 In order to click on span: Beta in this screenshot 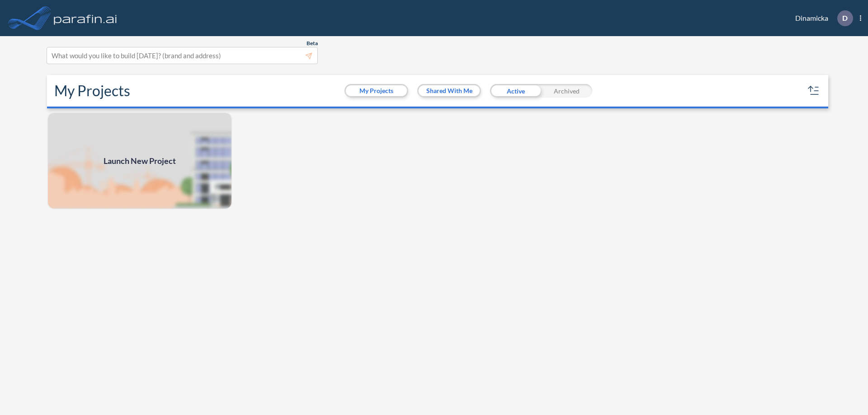, I will do `click(312, 44)`.